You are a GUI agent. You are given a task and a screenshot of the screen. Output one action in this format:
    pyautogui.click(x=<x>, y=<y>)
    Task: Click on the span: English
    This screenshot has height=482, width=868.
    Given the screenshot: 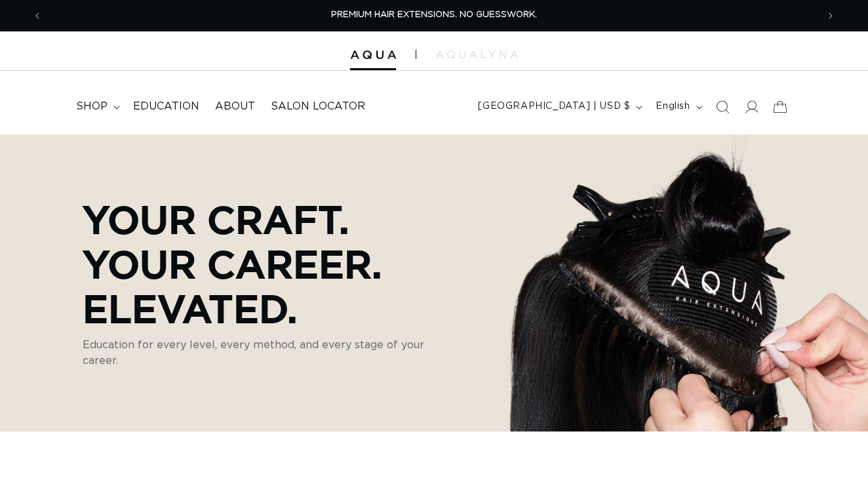 What is the action you would take?
    pyautogui.click(x=672, y=106)
    